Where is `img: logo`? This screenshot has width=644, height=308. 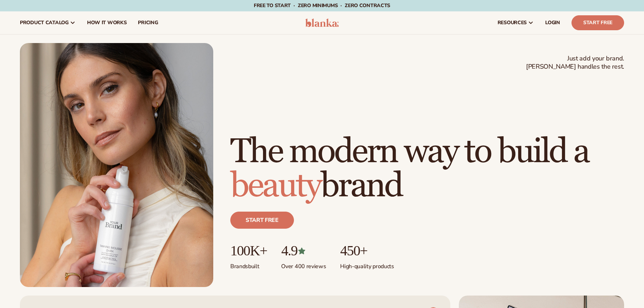
img: logo is located at coordinates (322, 23).